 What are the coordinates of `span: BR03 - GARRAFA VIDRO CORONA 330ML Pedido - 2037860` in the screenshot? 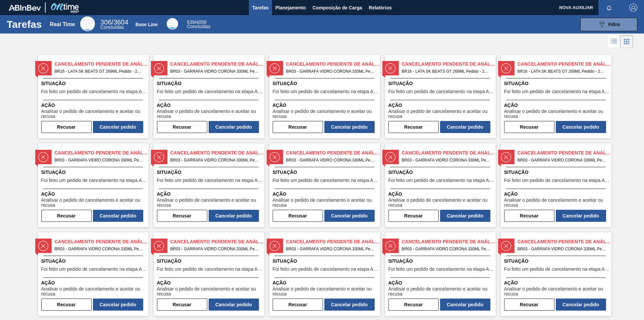 It's located at (331, 249).